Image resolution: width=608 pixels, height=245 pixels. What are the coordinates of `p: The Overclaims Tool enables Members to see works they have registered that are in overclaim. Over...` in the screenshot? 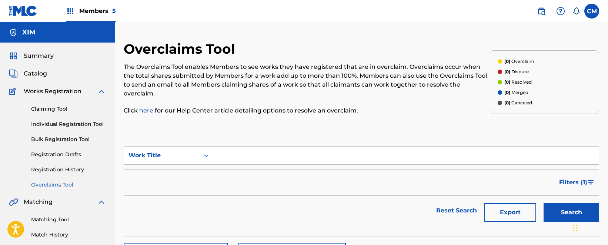 It's located at (306, 80).